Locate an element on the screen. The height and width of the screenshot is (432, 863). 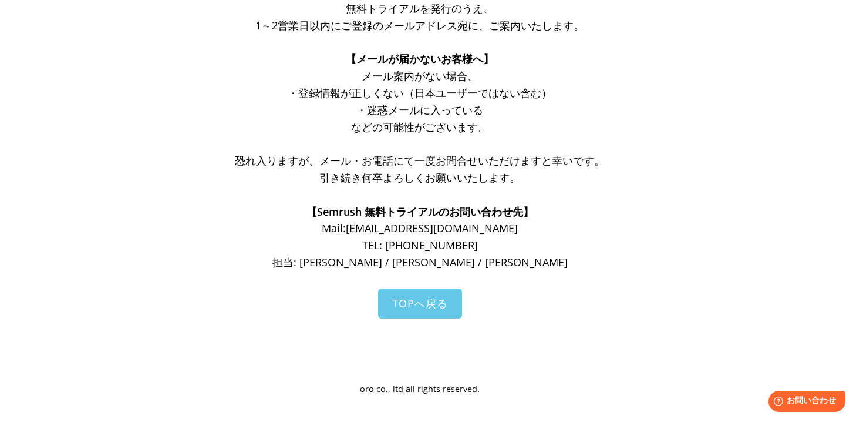
span: 引き続き何卒よろしくお願いいたします。 is located at coordinates (420, 177).